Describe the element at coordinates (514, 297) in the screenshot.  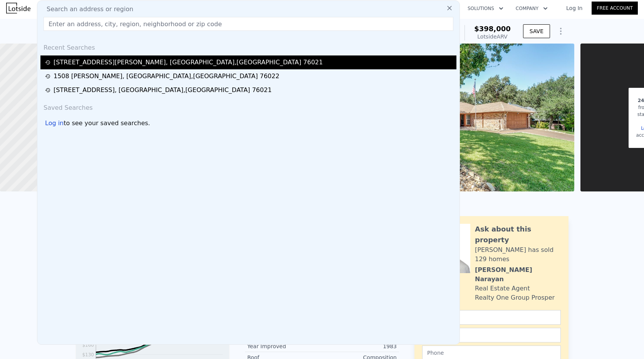
I see `div: Realty One Group Prosper` at that location.